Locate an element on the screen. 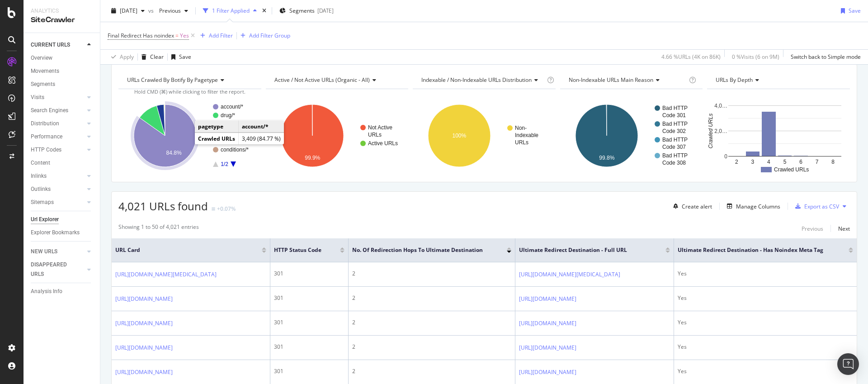 This screenshot has width=868, height=384. div: SiteCrawler is located at coordinates (62, 20).